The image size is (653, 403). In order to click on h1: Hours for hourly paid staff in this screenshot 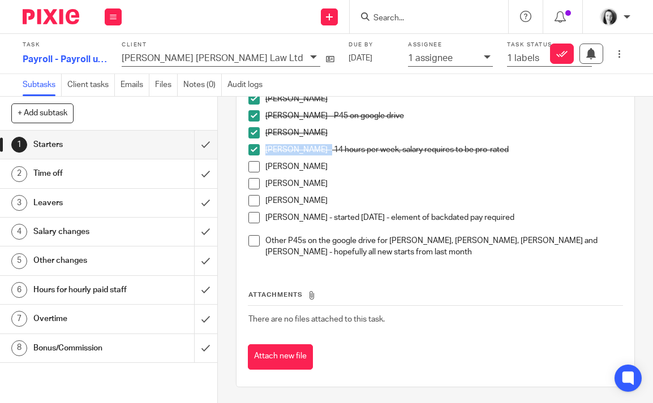, I will do `click(83, 290)`.